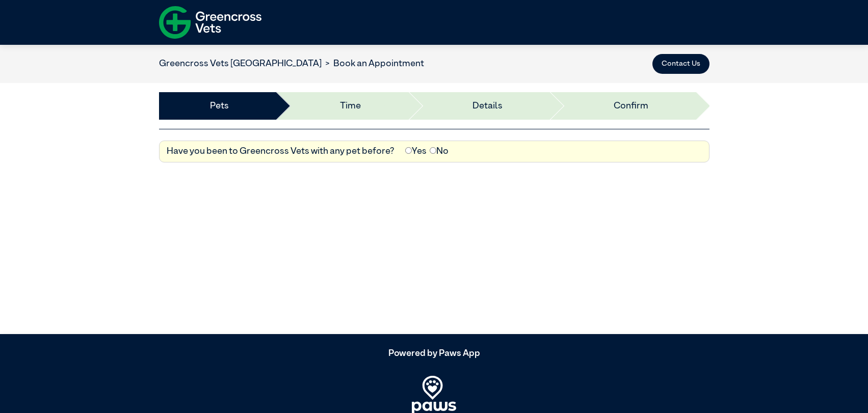 The height and width of the screenshot is (413, 868). I want to click on label: No, so click(439, 151).